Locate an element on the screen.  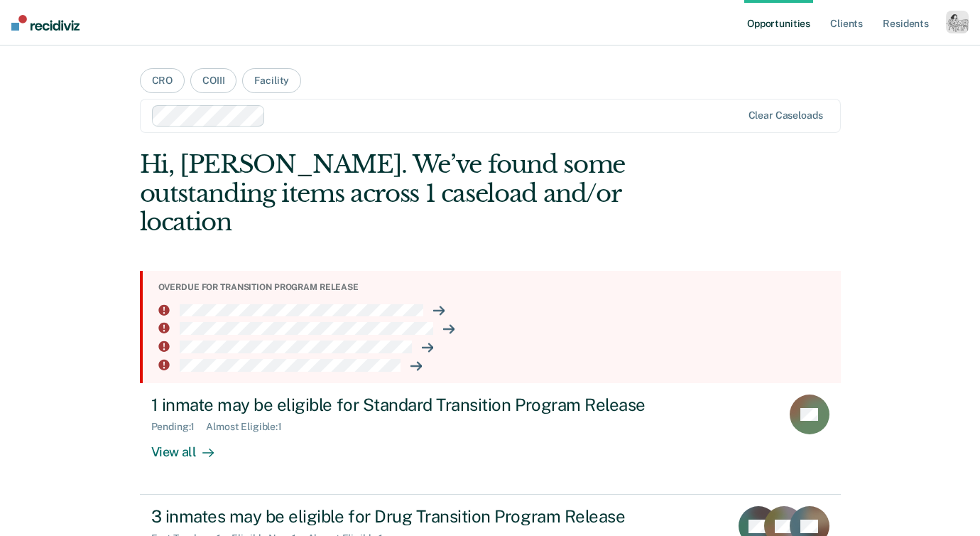
div: Overdue for transition program release is located at coordinates (494, 287).